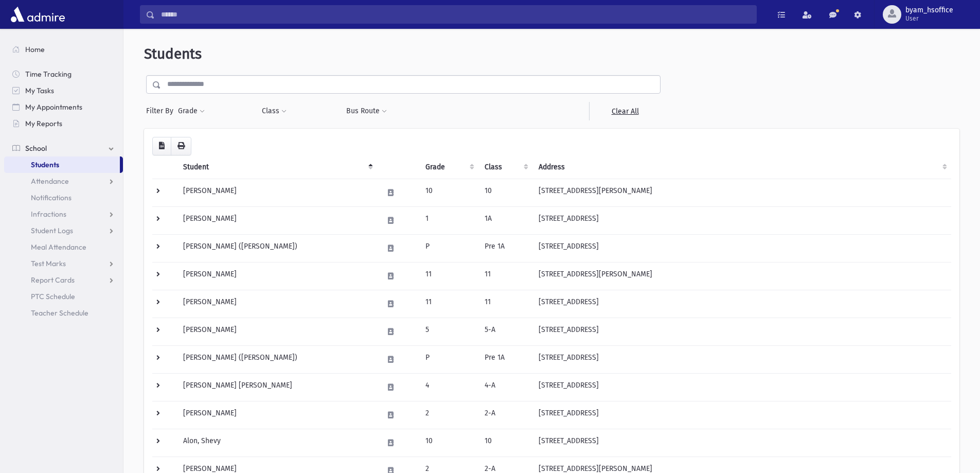  I want to click on td: 4, so click(448, 387).